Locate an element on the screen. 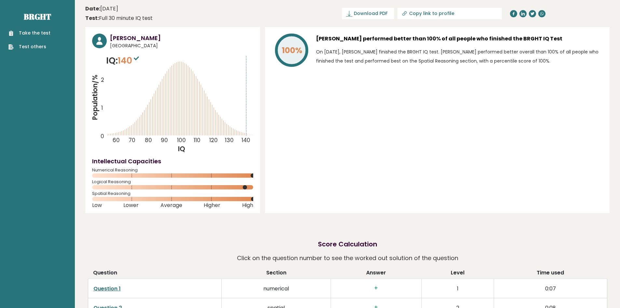 This screenshot has width=620, height=308. tspan: 90 is located at coordinates (164, 140).